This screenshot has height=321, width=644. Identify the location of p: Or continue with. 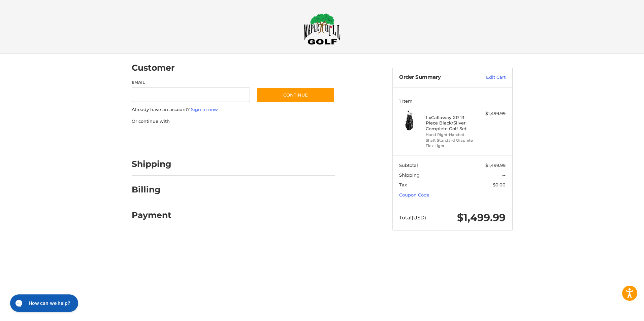
(233, 121).